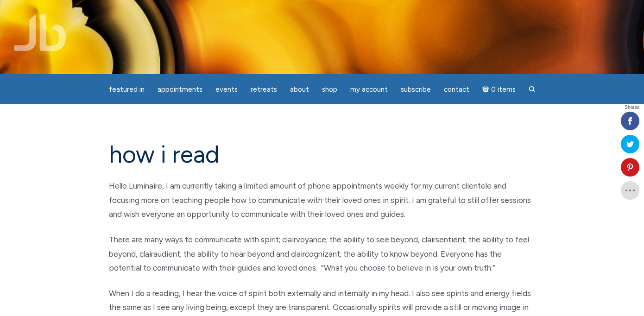 The image size is (644, 316). I want to click on a: Jamie Butler. The Everyday Medium, so click(40, 32).